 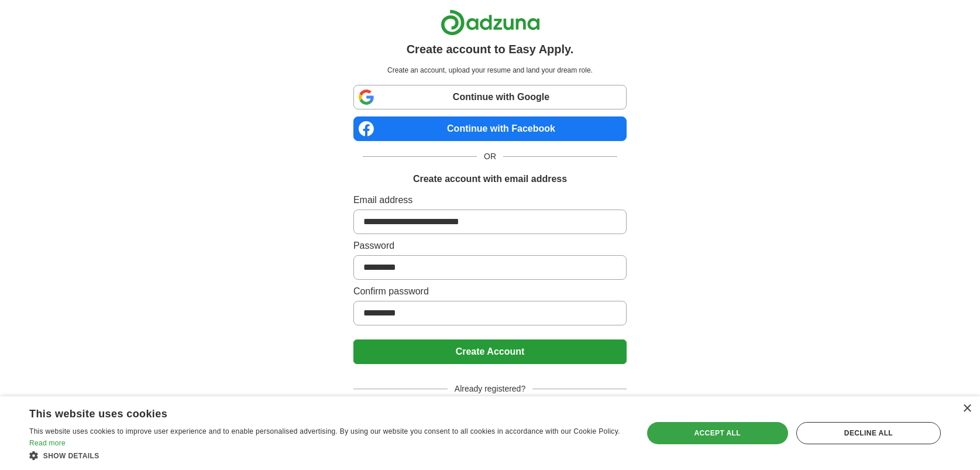 What do you see at coordinates (490, 157) in the screenshot?
I see `span: OR` at bounding box center [490, 157].